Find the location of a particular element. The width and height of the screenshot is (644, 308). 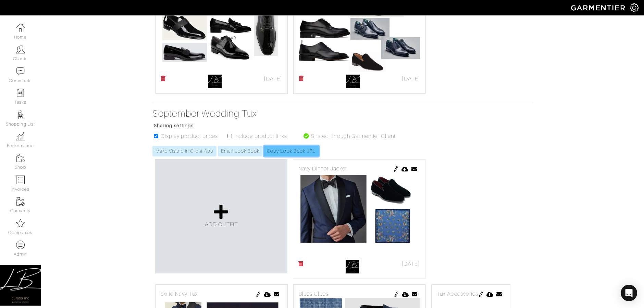

img: garmentier-logo-header-white-b43fb05a5012e4ada735d5af1a66efaba907eab6374d6393d1fbf88cb4ef424d.png is located at coordinates (599, 7).